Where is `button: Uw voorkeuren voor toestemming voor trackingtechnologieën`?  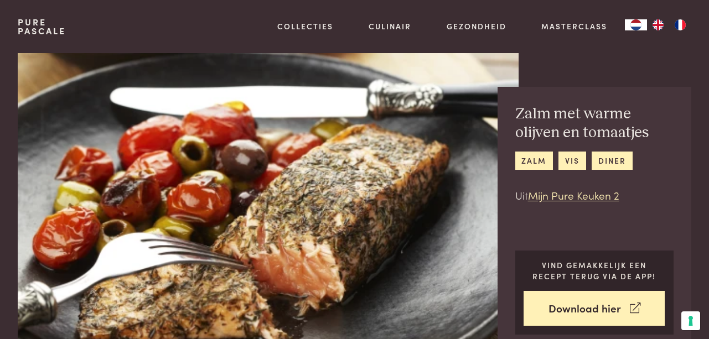
button: Uw voorkeuren voor toestemming voor trackingtechnologieën is located at coordinates (691, 321).